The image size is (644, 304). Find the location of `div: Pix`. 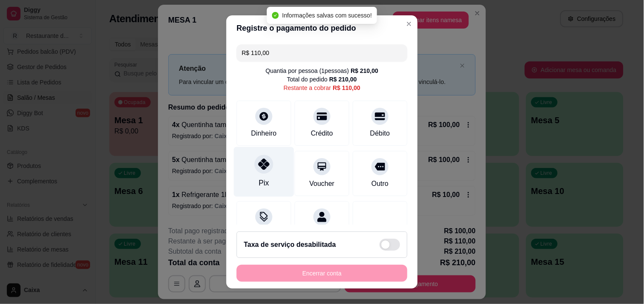

div: Pix is located at coordinates (263, 183).